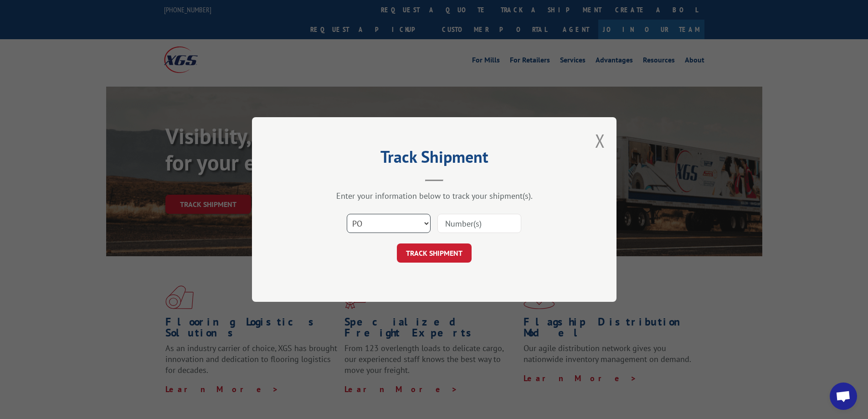 This screenshot has height=419, width=868. What do you see at coordinates (479, 224) in the screenshot?
I see `input: Number(s)` at bounding box center [479, 224].